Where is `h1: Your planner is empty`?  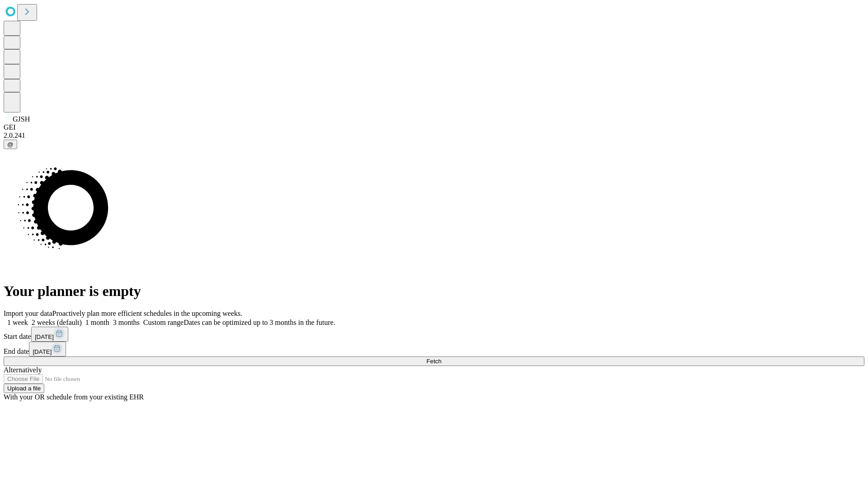 h1: Your planner is empty is located at coordinates (434, 291).